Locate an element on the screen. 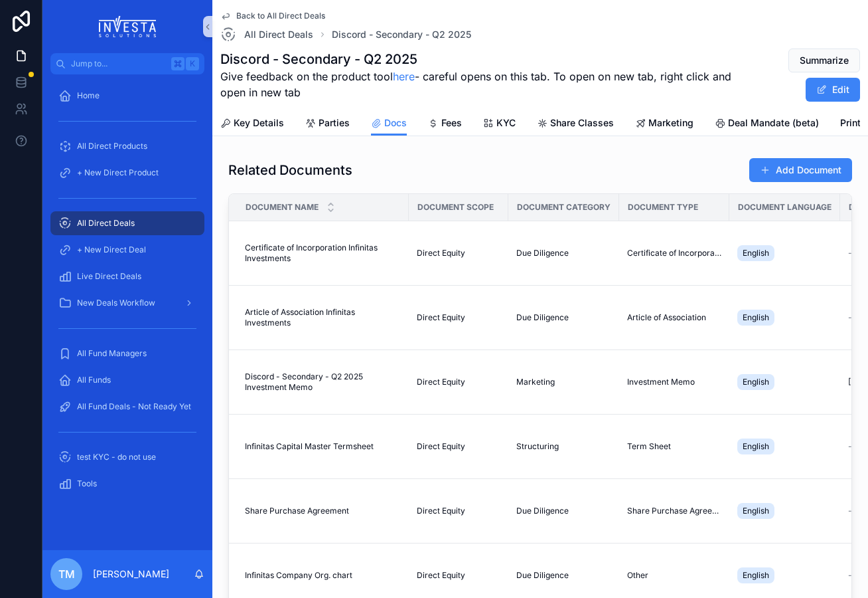  a: KYC is located at coordinates (499, 124).